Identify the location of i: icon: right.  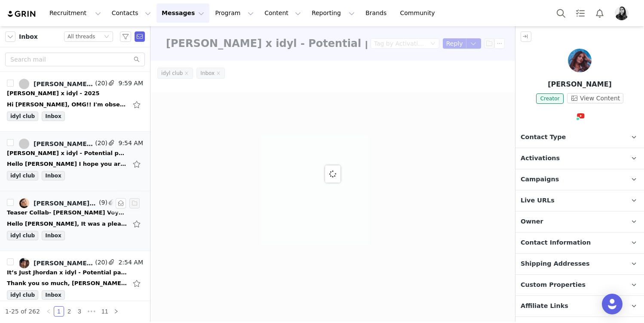
(116, 311).